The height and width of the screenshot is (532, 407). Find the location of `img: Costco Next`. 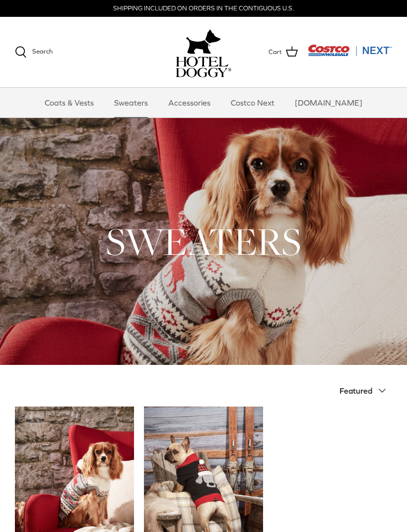

img: Costco Next is located at coordinates (350, 50).